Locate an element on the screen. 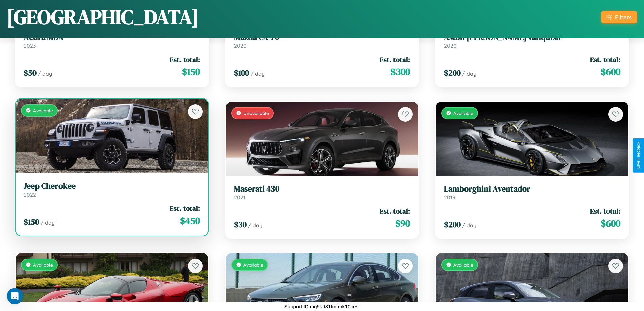 This screenshot has height=311, width=644. span: $ 30 is located at coordinates (240, 225).